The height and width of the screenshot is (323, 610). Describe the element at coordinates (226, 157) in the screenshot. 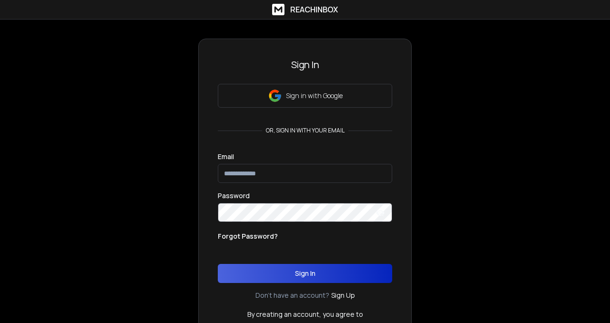

I see `label: Email` at that location.